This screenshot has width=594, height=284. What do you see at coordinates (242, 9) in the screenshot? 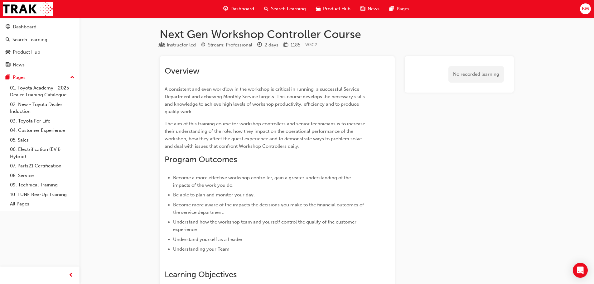
I see `span: Dashboard` at bounding box center [242, 9].